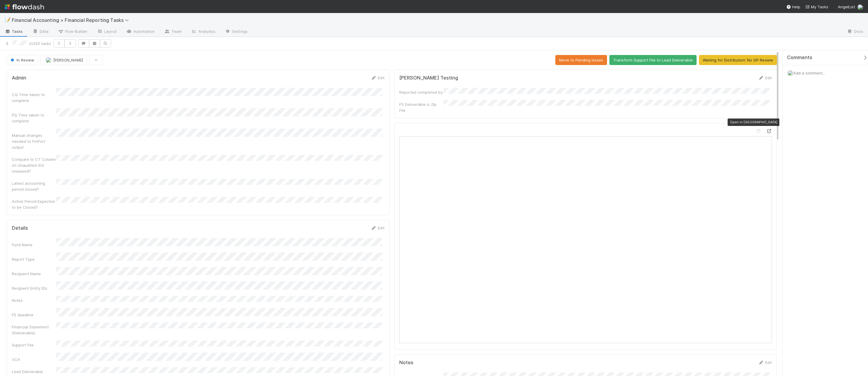 This screenshot has height=376, width=868. What do you see at coordinates (40, 44) in the screenshot?
I see `span: 2 of 20 tasks` at bounding box center [40, 44].